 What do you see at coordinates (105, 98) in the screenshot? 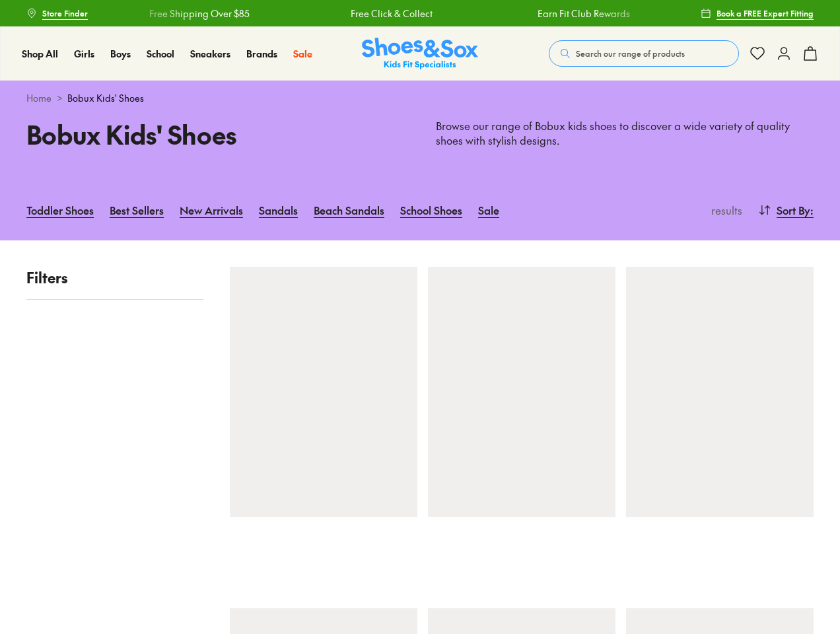
I see `span: Bobux Kids' Shoes` at bounding box center [105, 98].